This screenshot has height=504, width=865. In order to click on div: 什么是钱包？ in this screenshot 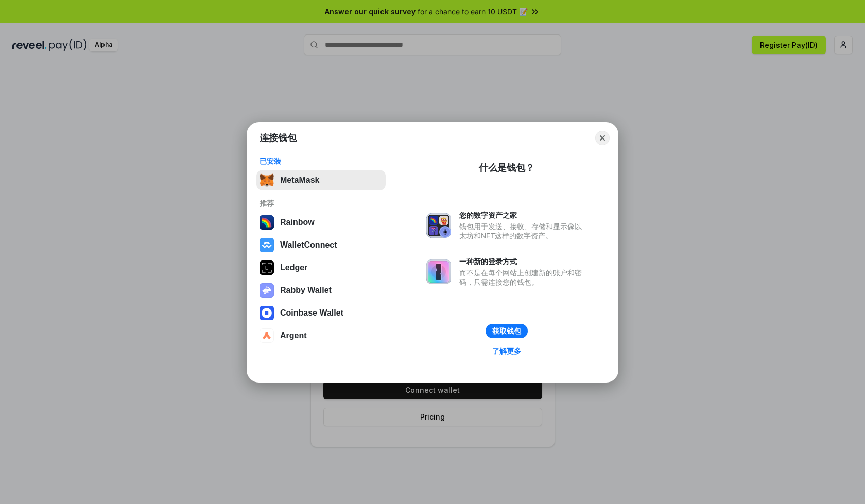, I will do `click(506, 168)`.